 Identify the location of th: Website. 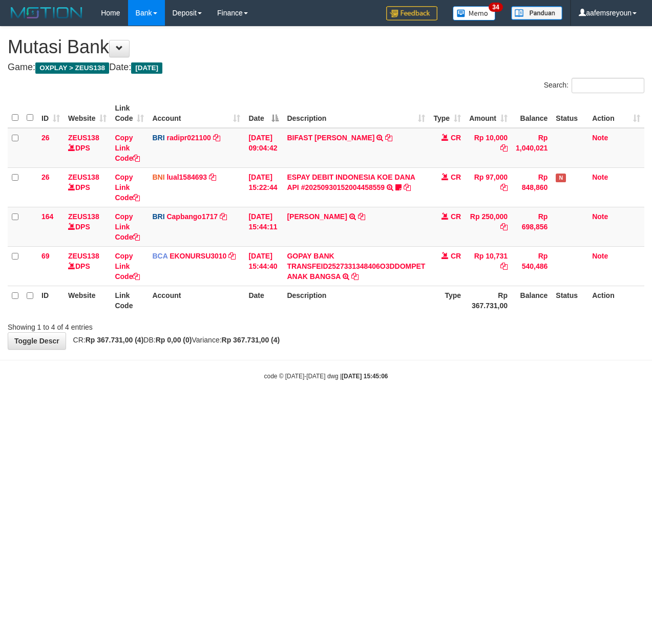
(87, 300).